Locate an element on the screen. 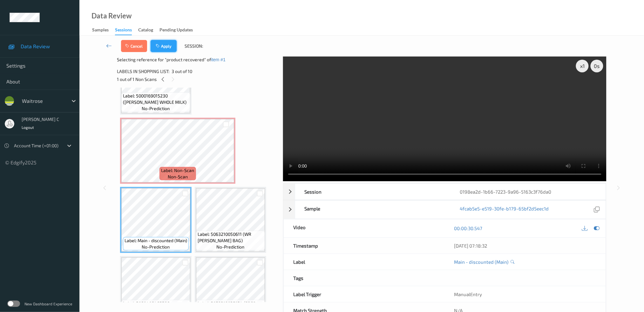 This screenshot has width=644, height=312. div: Label is located at coordinates (364, 262).